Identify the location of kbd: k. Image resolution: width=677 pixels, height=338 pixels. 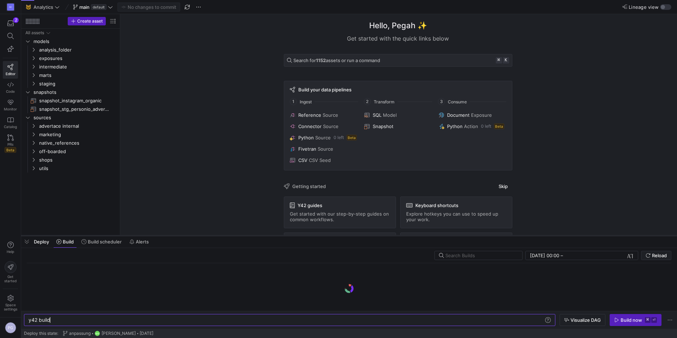
(506, 60).